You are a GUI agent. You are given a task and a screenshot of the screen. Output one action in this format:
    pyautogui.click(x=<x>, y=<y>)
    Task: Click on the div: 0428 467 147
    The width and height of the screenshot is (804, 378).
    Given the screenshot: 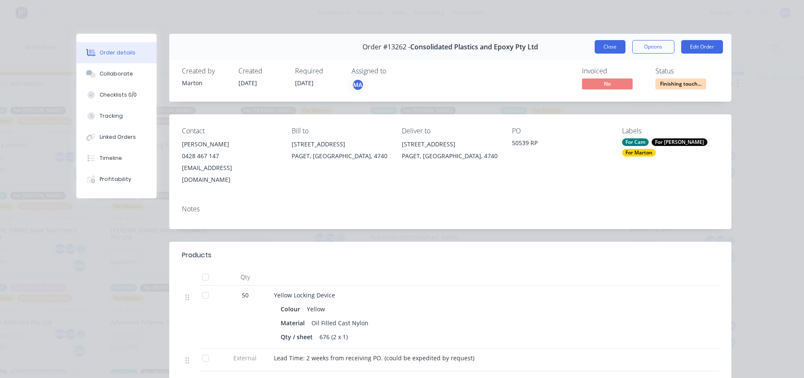 What is the action you would take?
    pyautogui.click(x=230, y=156)
    